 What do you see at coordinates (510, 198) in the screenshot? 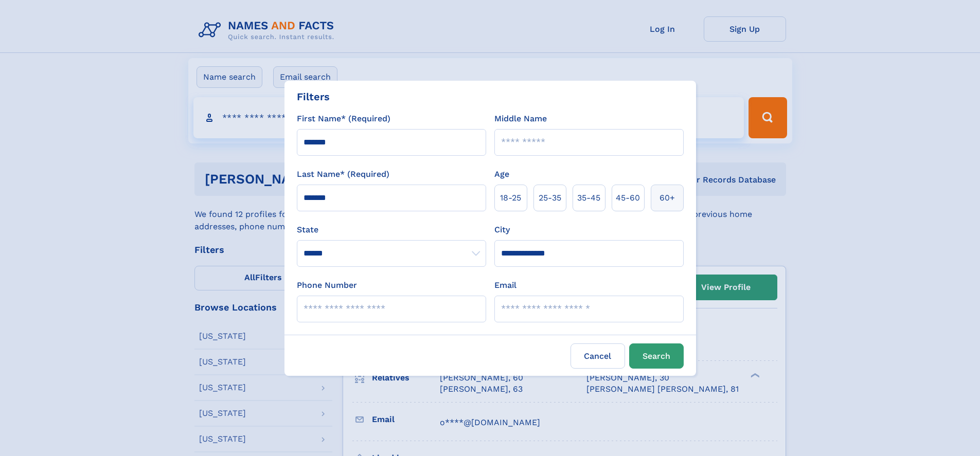
I see `span: 18‑25` at bounding box center [510, 198].